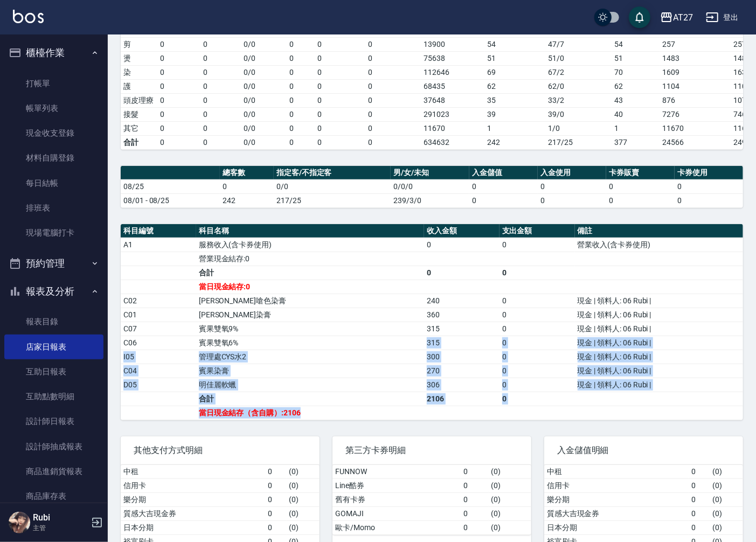 The width and height of the screenshot is (756, 542). Describe the element at coordinates (53, 471) in the screenshot. I see `a: 商品進銷貨報表` at that location.